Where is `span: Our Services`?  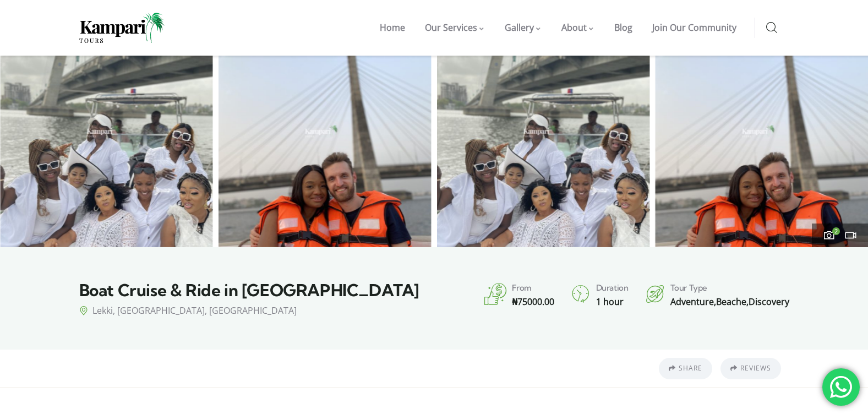
span: Our Services is located at coordinates (451, 28).